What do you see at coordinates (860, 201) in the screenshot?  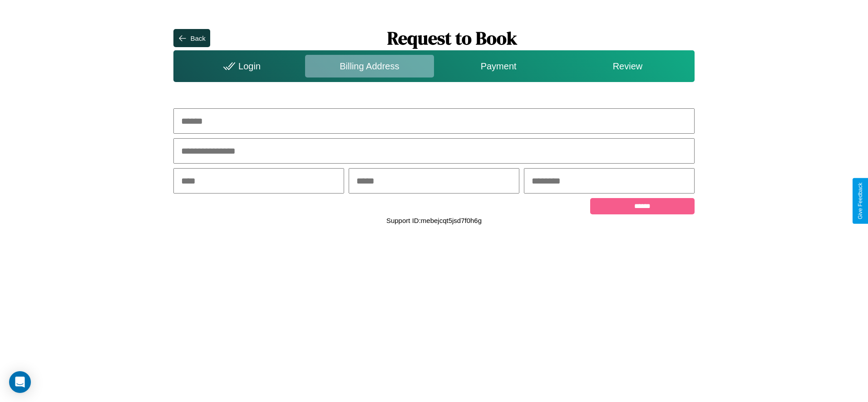 I see `div: Give Feedback` at bounding box center [860, 201].